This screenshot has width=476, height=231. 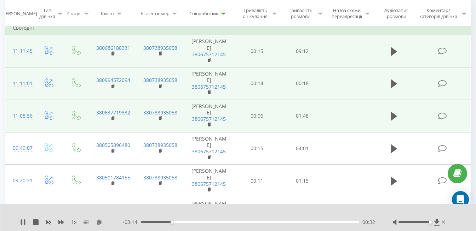 I want to click on div: Статус, so click(x=74, y=13).